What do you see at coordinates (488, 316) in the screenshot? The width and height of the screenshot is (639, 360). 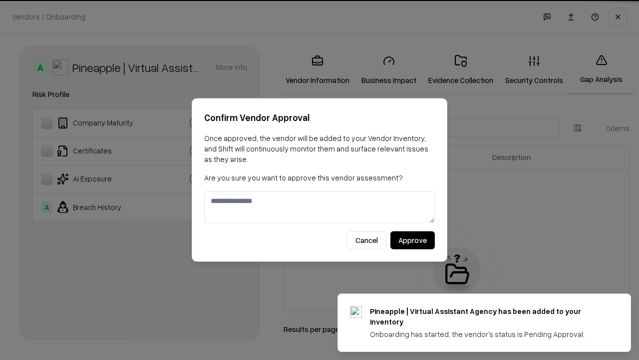 I see `div: Pineapple | Virtual Assistant Agency has been added to your inventory` at bounding box center [488, 316].